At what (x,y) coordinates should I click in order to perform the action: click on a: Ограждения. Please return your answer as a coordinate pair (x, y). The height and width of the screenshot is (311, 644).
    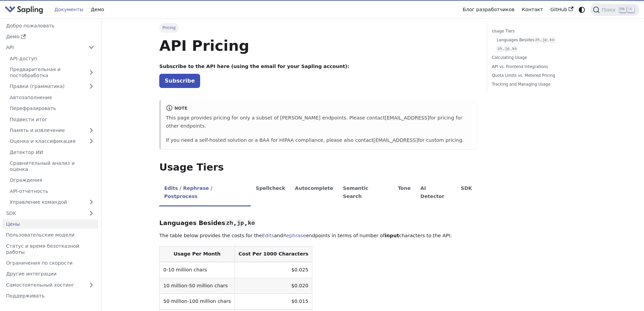
    Looking at the image, I should click on (52, 180).